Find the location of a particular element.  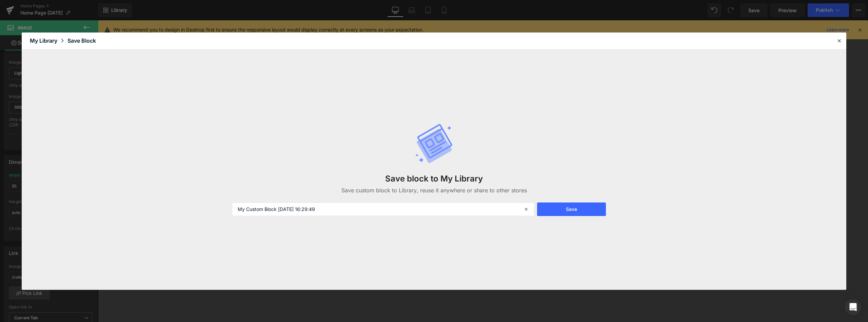

div: Save Block is located at coordinates (82, 41).